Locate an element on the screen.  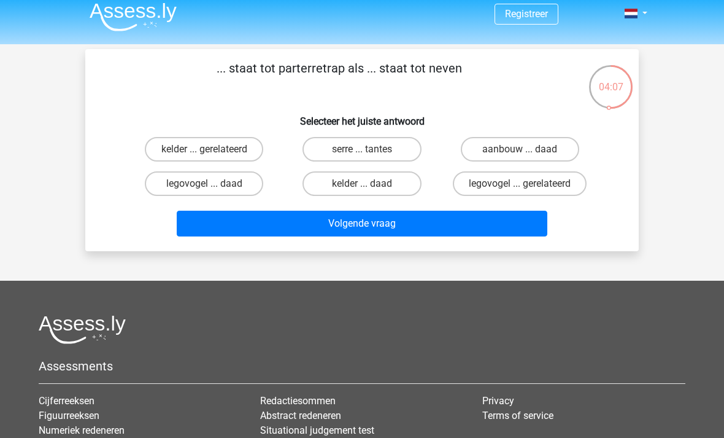
a: Privacy is located at coordinates (499, 400).